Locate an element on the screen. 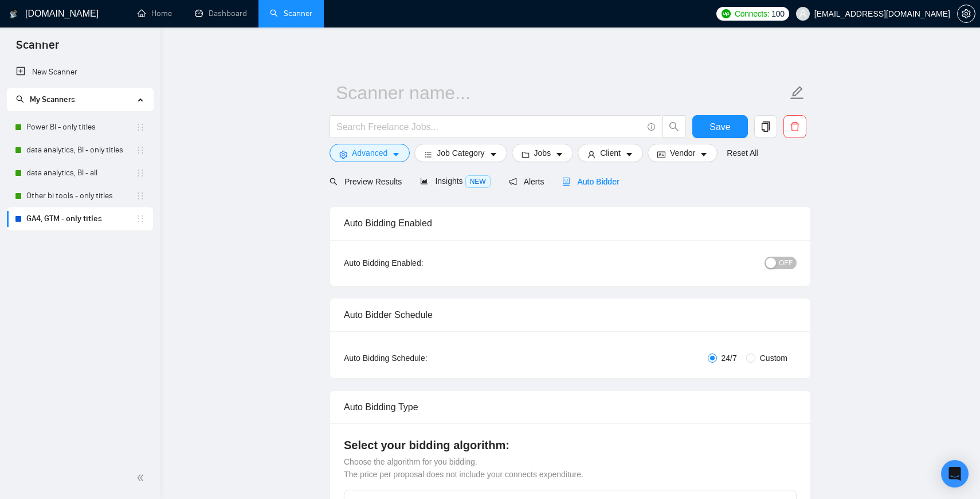 Image resolution: width=980 pixels, height=499 pixels. span: Advanced is located at coordinates (369, 153).